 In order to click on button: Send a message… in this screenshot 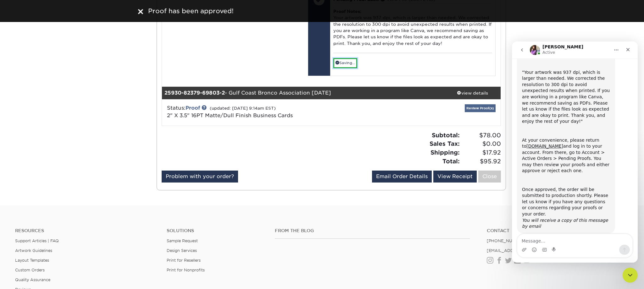, I will do `click(113, 209)`.